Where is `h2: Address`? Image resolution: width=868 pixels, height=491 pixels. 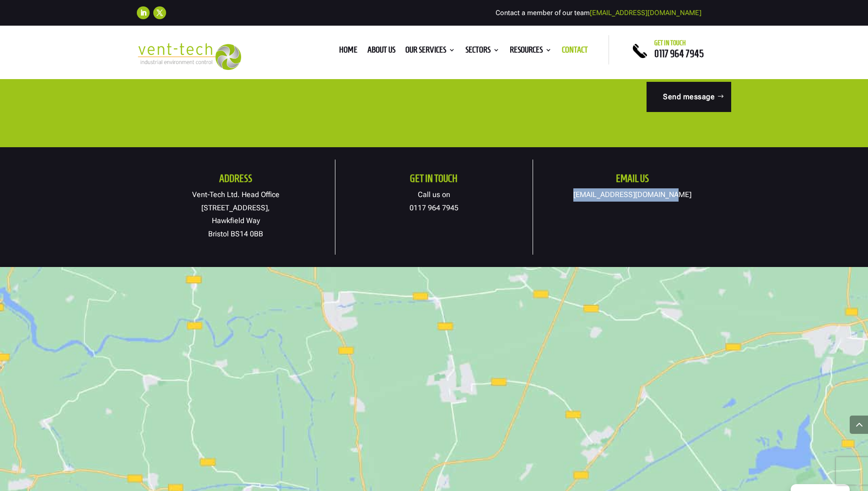 h2: Address is located at coordinates (235, 181).